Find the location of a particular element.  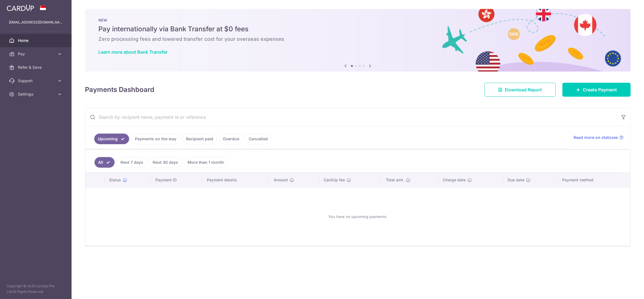

th: Payment method is located at coordinates (593, 180).